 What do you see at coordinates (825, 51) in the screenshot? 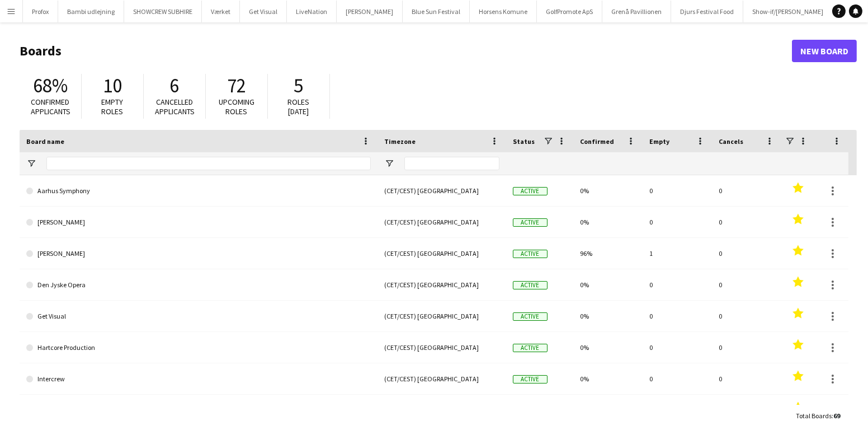
I see `a: New Board` at bounding box center [825, 51].